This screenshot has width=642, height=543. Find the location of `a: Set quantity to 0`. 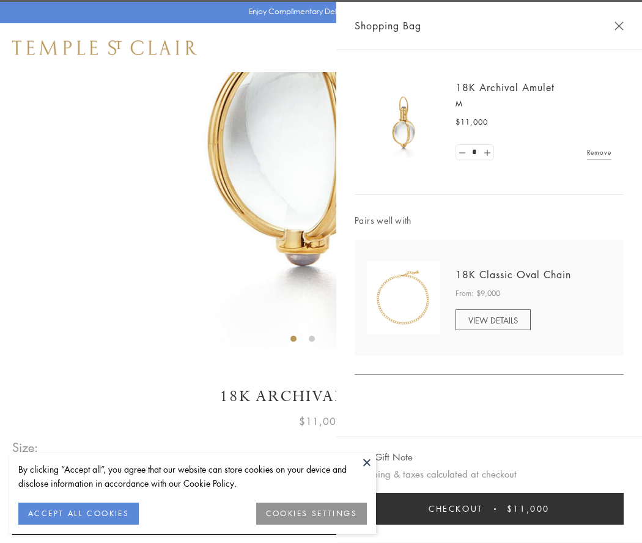

a: Set quantity to 0 is located at coordinates (462, 152).